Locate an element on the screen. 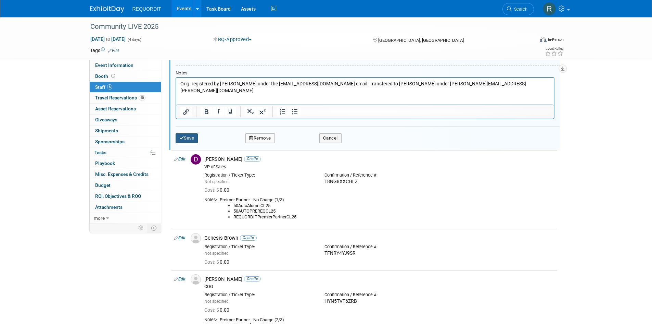 This screenshot has width=652, height=324. div: Preimer Partner - No Charge (1/3) is located at coordinates (387, 208).